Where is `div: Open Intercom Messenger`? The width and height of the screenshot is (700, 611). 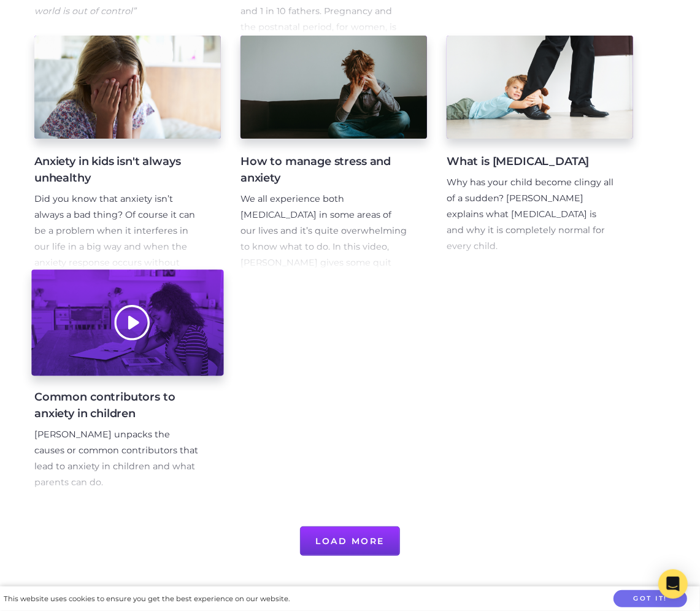 div: Open Intercom Messenger is located at coordinates (673, 584).